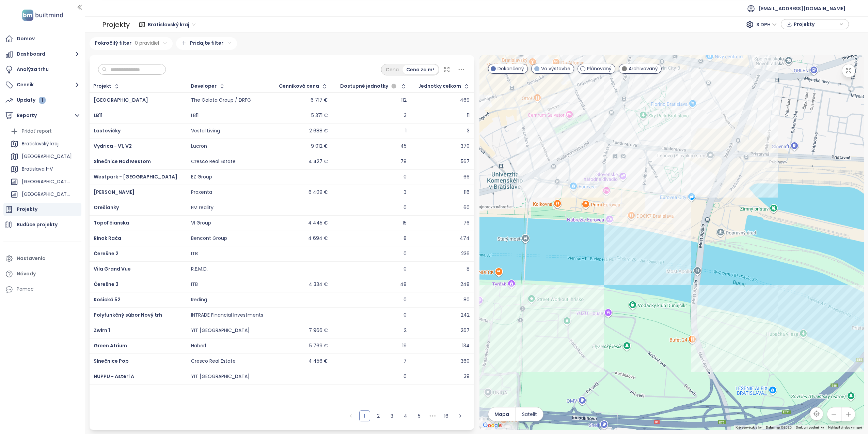 This screenshot has width=868, height=434. Describe the element at coordinates (27, 209) in the screenshot. I see `div: Projekty` at that location.